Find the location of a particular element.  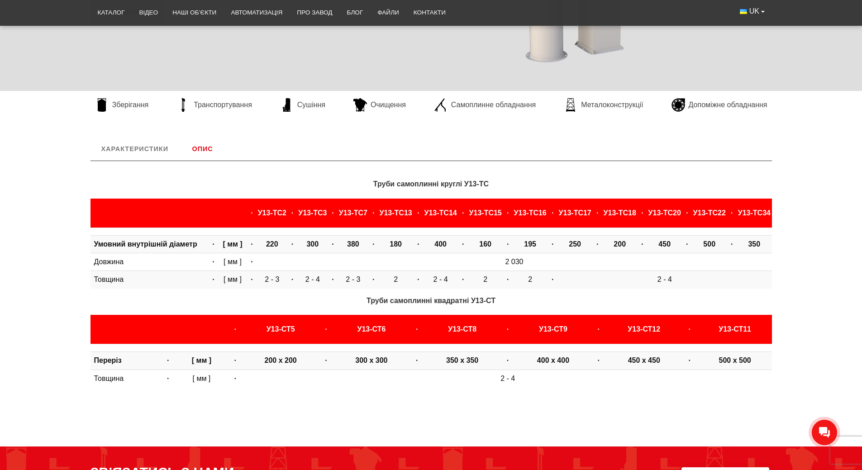

a: Контакти is located at coordinates (430, 13).